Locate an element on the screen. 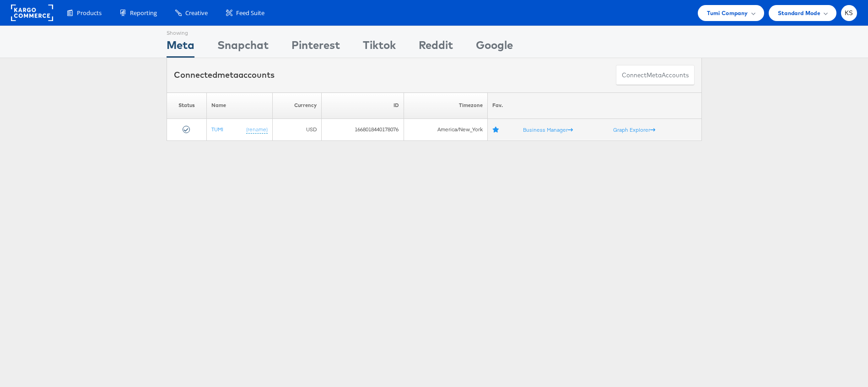 The height and width of the screenshot is (387, 868). a: Business Manager is located at coordinates (547, 129).